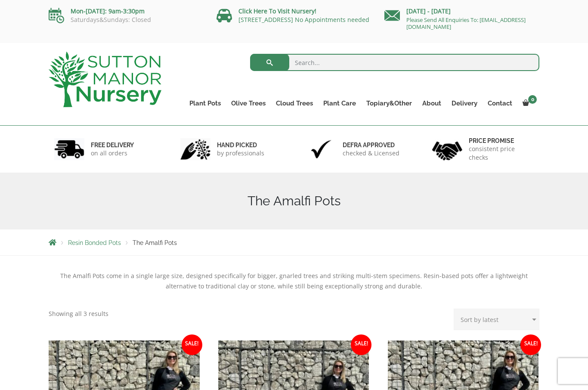  Describe the element at coordinates (294, 243) in the screenshot. I see `nav: Breadcrumbs` at that location.